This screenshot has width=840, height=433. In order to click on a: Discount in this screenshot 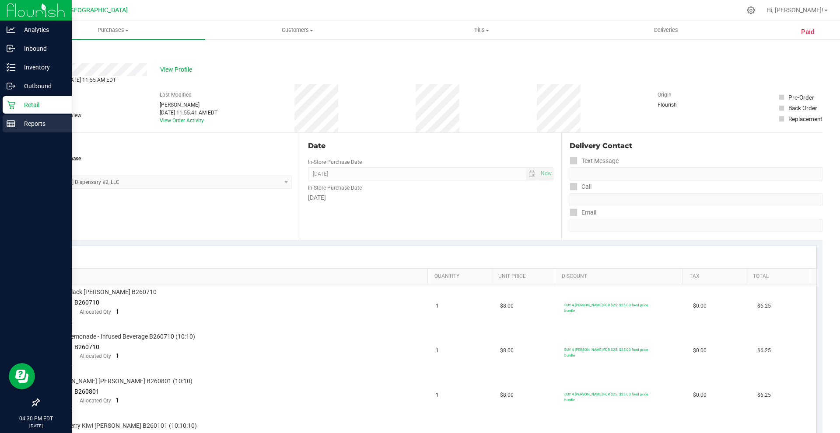, I will do `click(620, 277)`.